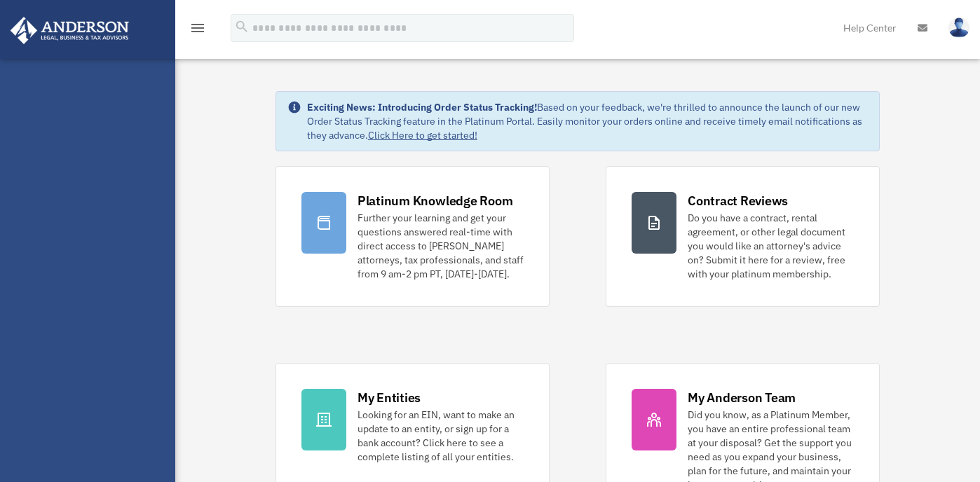 The width and height of the screenshot is (980, 482). Describe the element at coordinates (423, 136) in the screenshot. I see `a: Click Here to get started!` at that location.